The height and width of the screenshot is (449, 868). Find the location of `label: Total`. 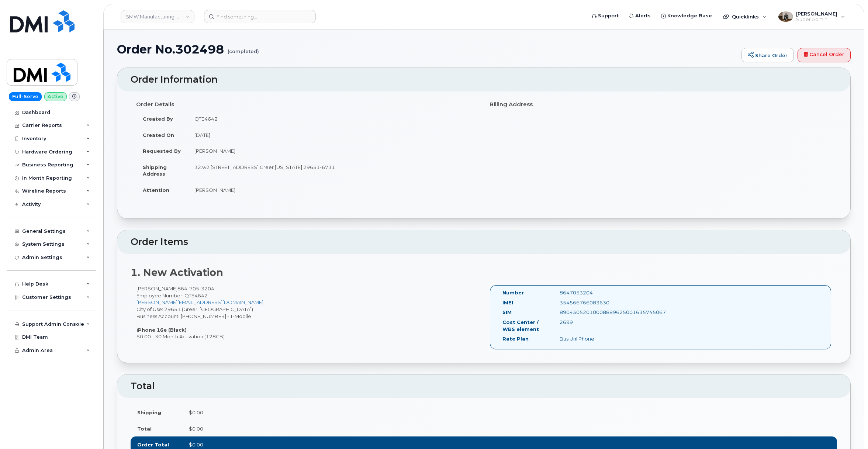

label: Total is located at coordinates (144, 429).